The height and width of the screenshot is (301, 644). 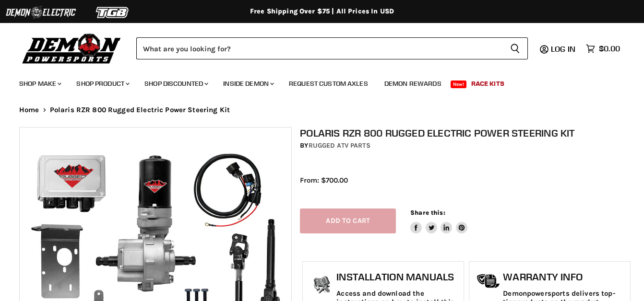 I want to click on button: Search, so click(x=515, y=48).